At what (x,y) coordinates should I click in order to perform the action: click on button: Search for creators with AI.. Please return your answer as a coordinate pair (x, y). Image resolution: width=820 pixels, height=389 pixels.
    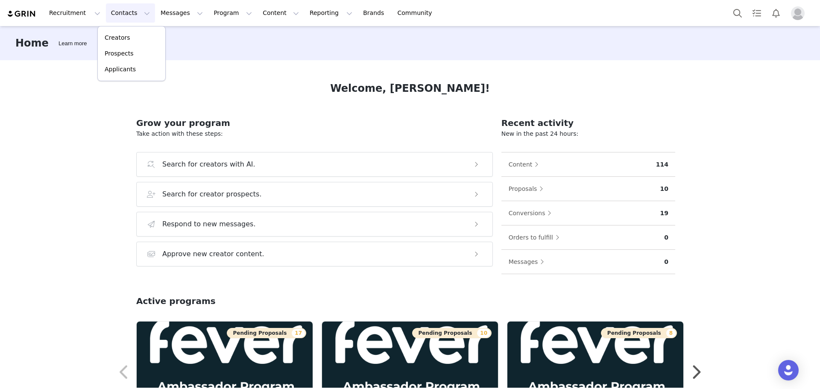
    Looking at the image, I should click on (314, 164).